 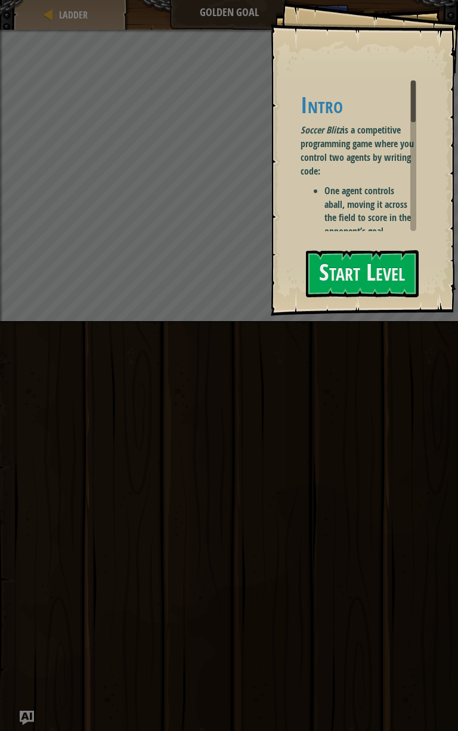 I want to click on li: One agent controls a , moving it across the field to score in the opponent’s goal., so click(x=370, y=211).